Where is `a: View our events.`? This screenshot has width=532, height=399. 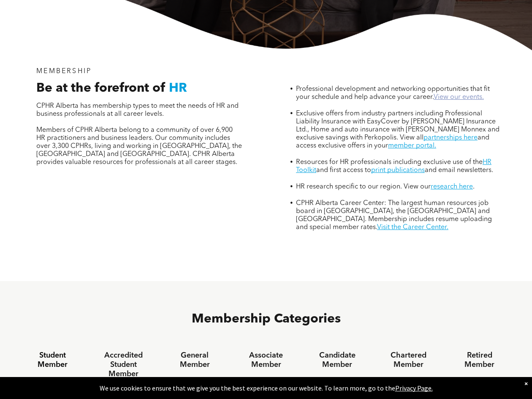
a: View our events. is located at coordinates (459, 97).